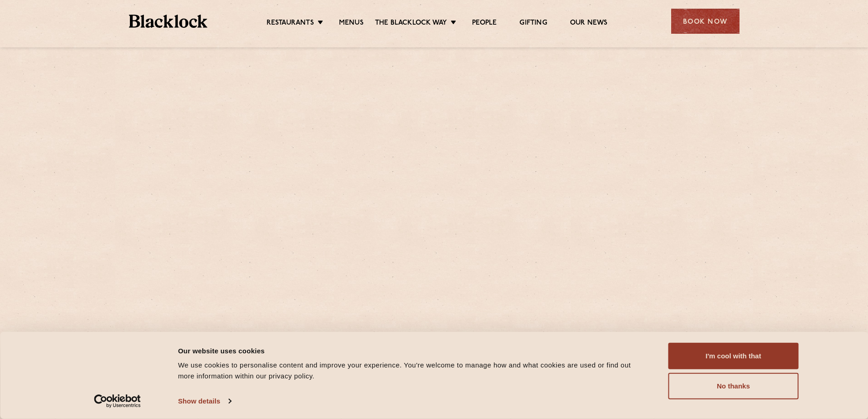 This screenshot has width=868, height=419. What do you see at coordinates (589, 24) in the screenshot?
I see `a: Our News` at bounding box center [589, 24].